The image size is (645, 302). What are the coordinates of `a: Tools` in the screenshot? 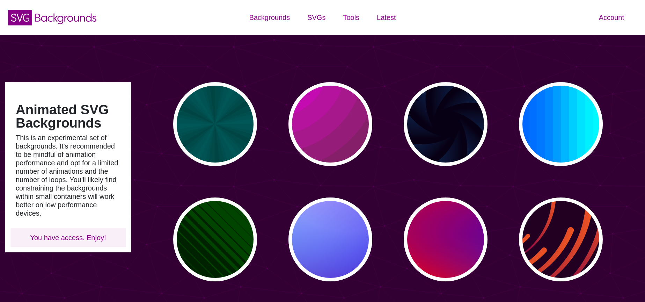 It's located at (351, 17).